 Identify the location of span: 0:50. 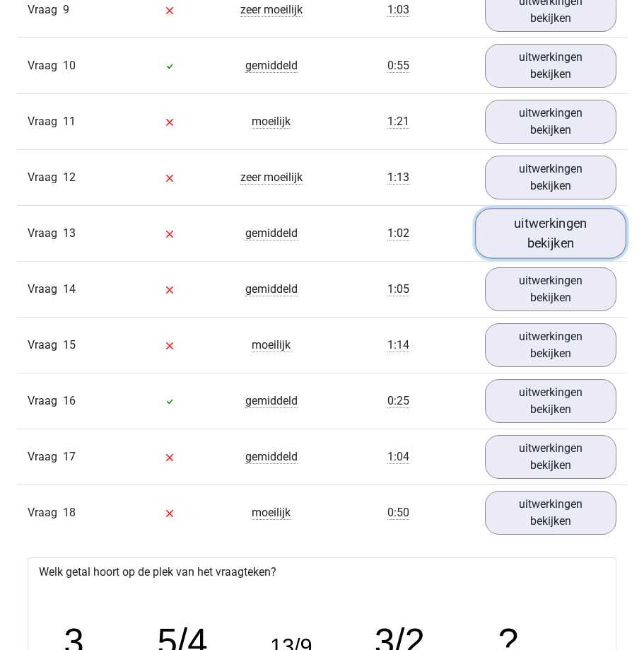
(398, 512).